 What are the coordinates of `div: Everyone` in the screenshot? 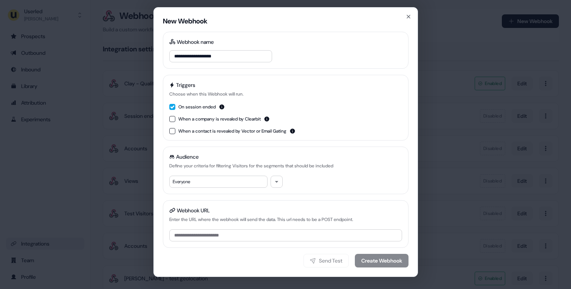 It's located at (218, 182).